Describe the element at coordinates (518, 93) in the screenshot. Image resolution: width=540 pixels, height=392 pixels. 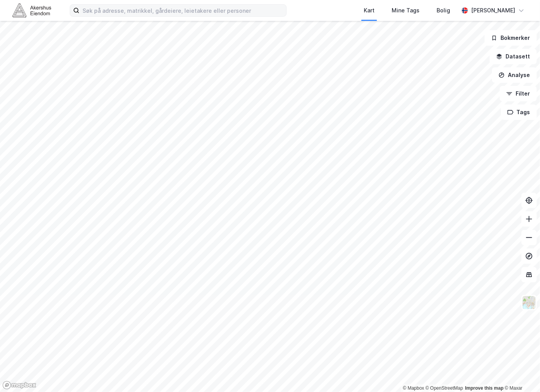
I see `button: Filter` at that location.